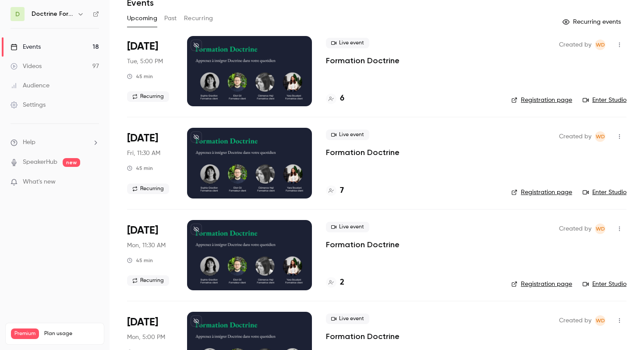 The width and height of the screenshot is (644, 350). What do you see at coordinates (40, 162) in the screenshot?
I see `a: SpeakerHub` at bounding box center [40, 162].